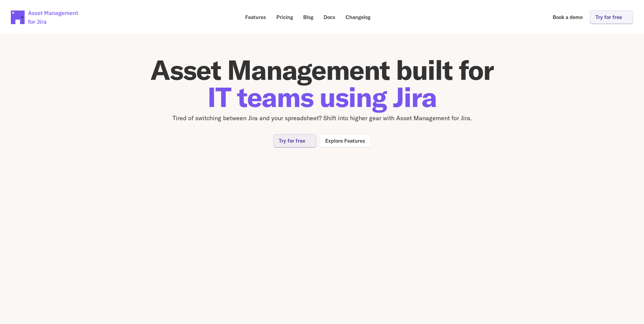  What do you see at coordinates (358, 17) in the screenshot?
I see `a: Changelog` at bounding box center [358, 17].